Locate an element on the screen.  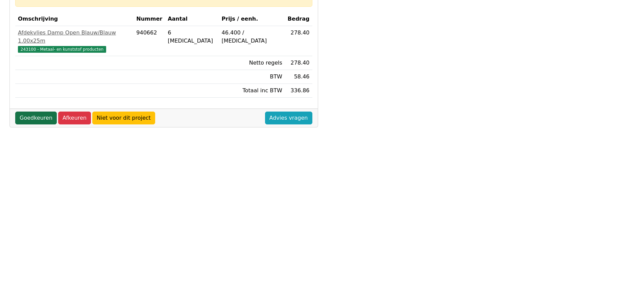
td: 336.86 is located at coordinates (298, 91).